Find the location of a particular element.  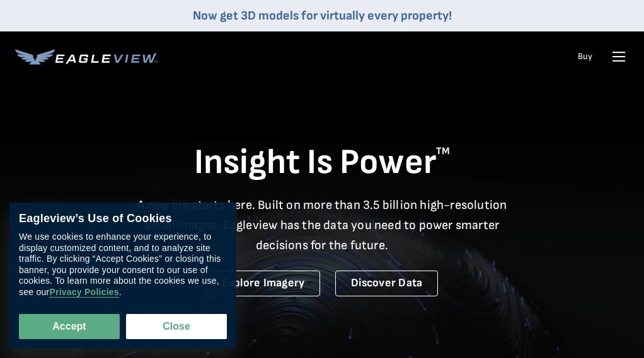

sup: TM is located at coordinates (443, 151).